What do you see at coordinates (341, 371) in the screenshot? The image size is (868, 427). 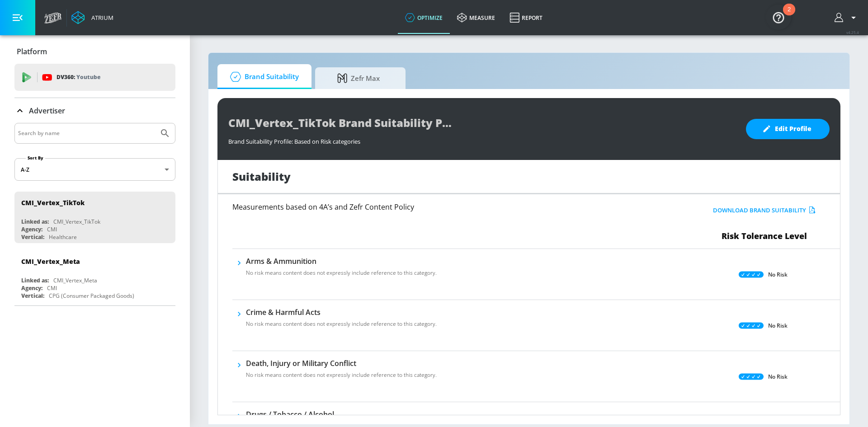 I see `div: Death, Injury or Military ConflictNo risk means content does not expressly include reference to t...` at bounding box center [341, 371].